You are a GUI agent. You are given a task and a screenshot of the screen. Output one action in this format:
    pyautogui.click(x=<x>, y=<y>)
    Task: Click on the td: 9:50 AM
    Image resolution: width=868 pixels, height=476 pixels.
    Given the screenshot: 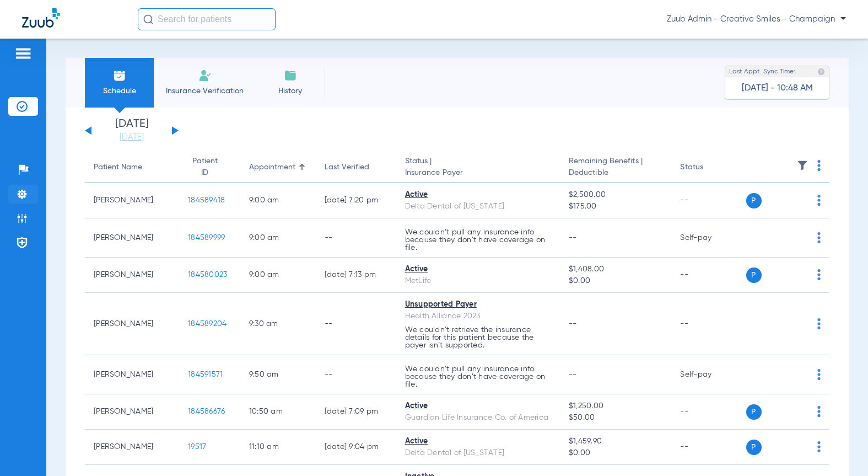 What is the action you would take?
    pyautogui.click(x=278, y=374)
    